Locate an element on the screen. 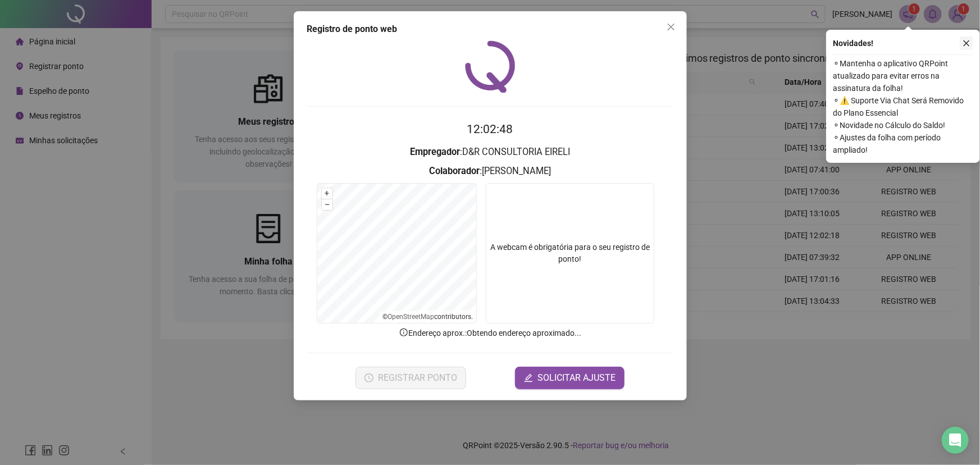 The width and height of the screenshot is (980, 465). time: 12:02:48 is located at coordinates (490, 129).